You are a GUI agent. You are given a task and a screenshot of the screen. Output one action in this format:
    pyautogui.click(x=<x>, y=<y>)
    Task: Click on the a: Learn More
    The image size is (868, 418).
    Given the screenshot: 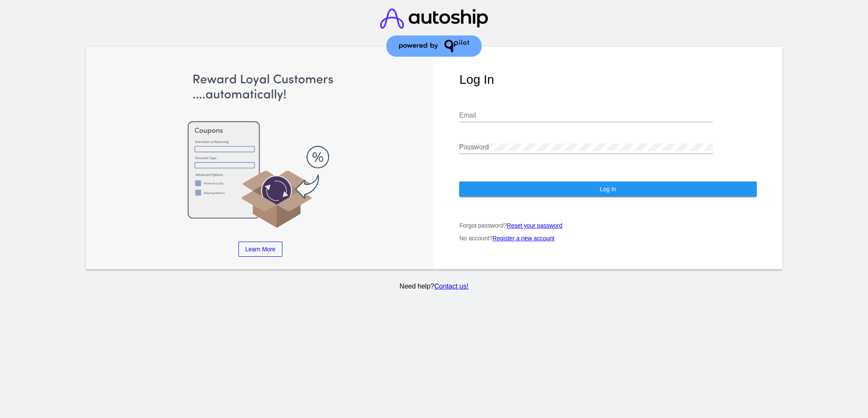 What is the action you would take?
    pyautogui.click(x=260, y=249)
    